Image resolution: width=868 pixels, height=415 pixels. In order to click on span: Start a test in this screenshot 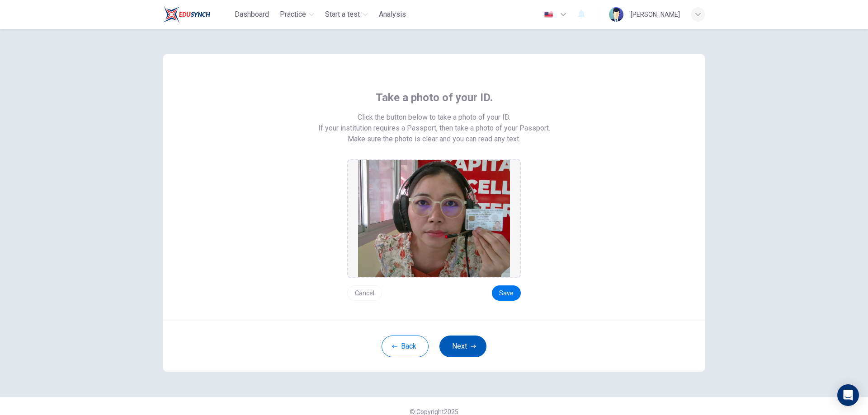, I will do `click(343, 15)`.